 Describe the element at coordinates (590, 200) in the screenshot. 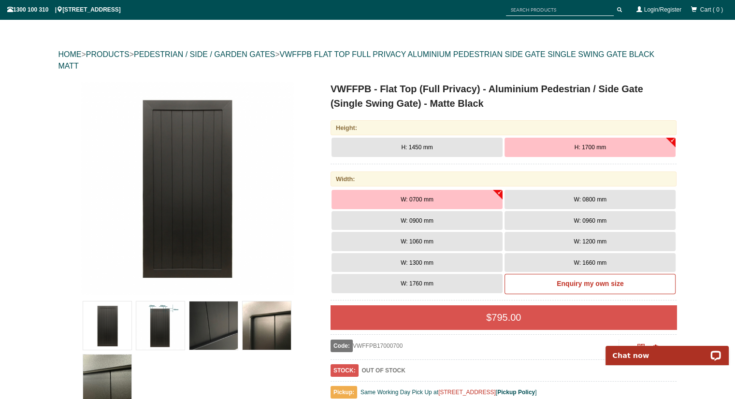

I see `button: W: 0800 mm` at that location.